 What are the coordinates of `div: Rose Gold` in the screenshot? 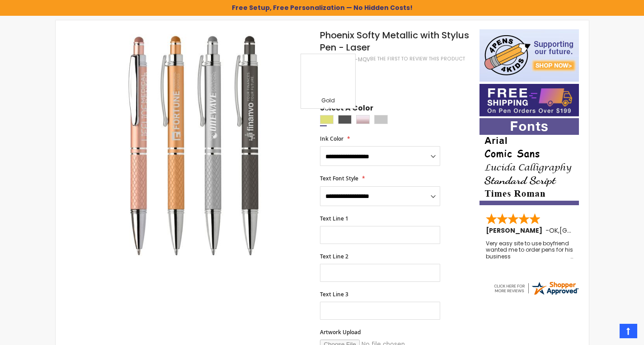 It's located at (363, 119).